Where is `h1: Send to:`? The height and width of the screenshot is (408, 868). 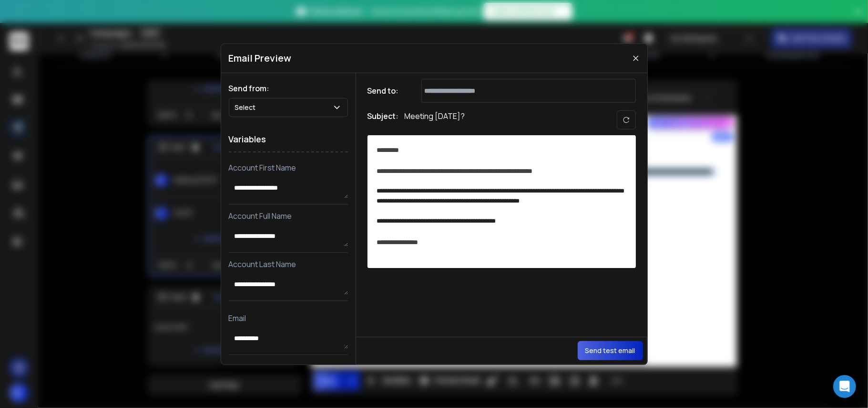
h1: Send to: is located at coordinates (386, 91).